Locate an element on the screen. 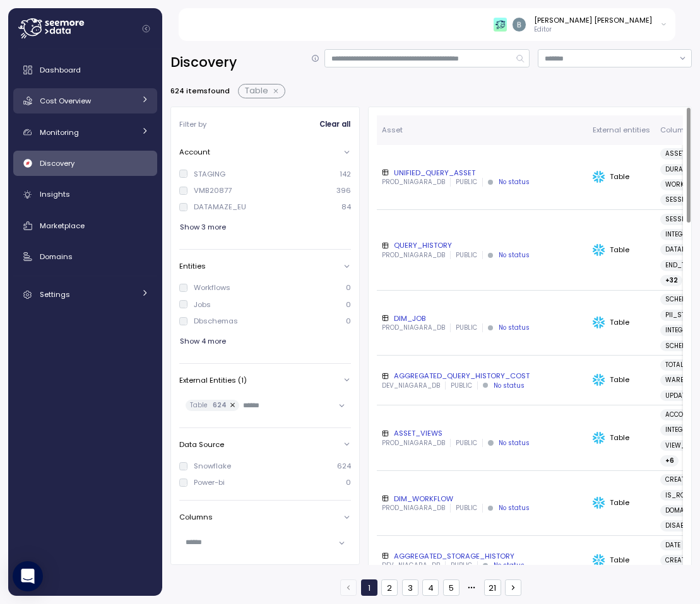 The image size is (700, 604). div: QUERY_HISTORY is located at coordinates (482, 245).